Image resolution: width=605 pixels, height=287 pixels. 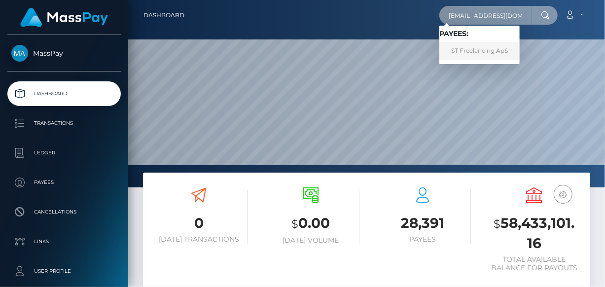 What do you see at coordinates (64, 153) in the screenshot?
I see `a: Ledger` at bounding box center [64, 153].